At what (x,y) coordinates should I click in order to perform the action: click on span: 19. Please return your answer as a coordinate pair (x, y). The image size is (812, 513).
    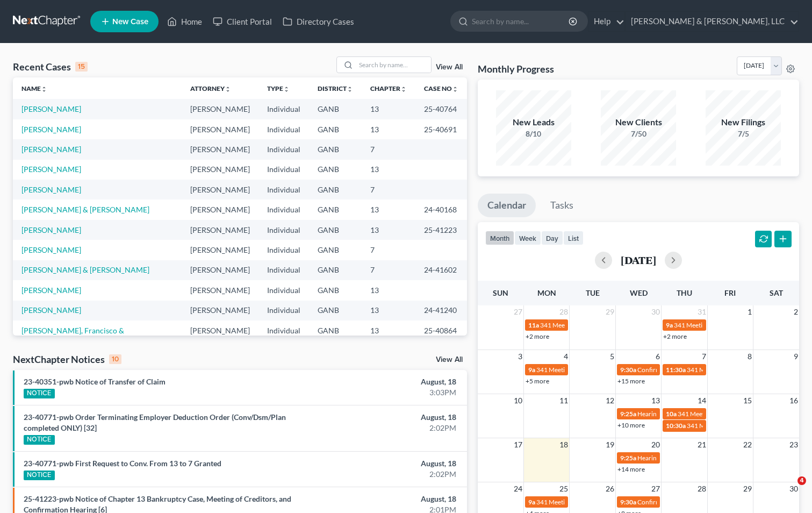
    Looking at the image, I should click on (610, 445).